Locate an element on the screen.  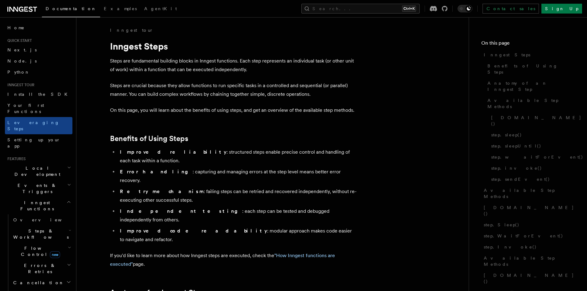
span: Steps & Workflows is located at coordinates (40, 234).